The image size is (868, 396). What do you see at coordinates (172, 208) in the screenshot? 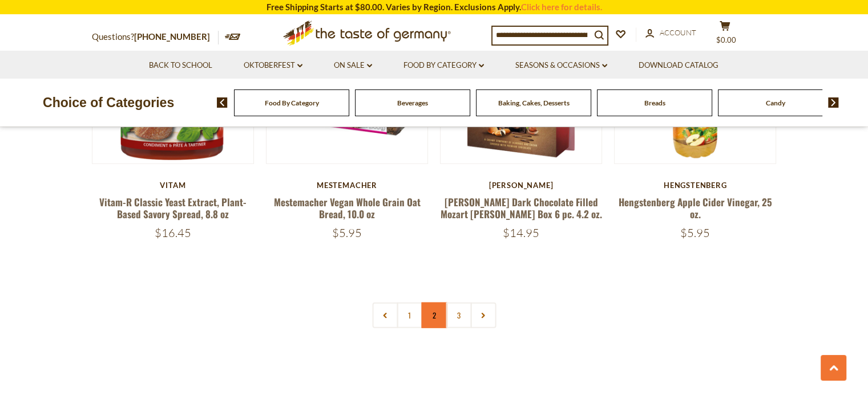
I see `a: Vitam-R Classic Yeast Extract, Plant-Based Savory Spread, 8.8 oz` at bounding box center [172, 208].